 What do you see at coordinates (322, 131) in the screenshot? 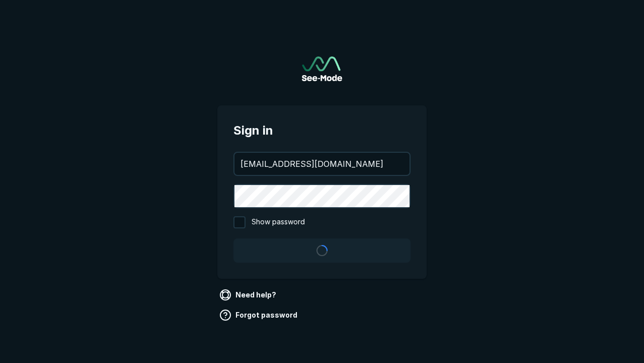
I see `span: Sign in` at bounding box center [322, 131].